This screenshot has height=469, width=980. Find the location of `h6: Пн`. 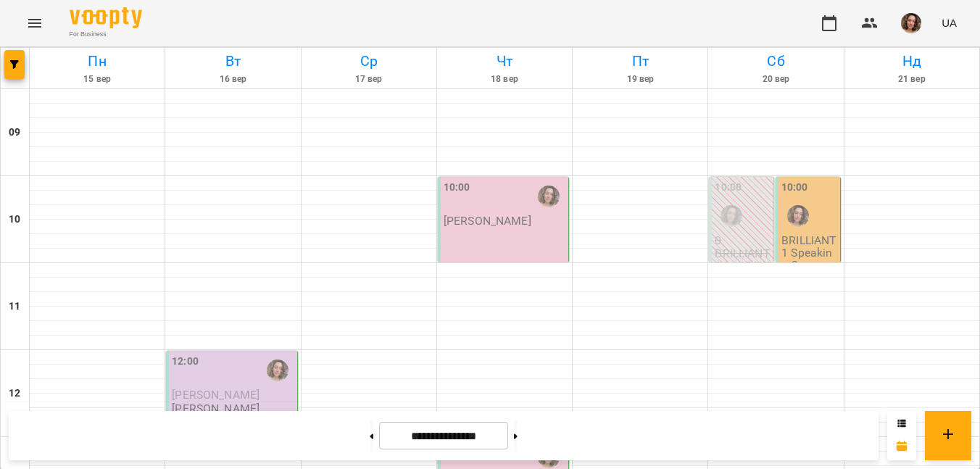

h6: Пн is located at coordinates (97, 61).